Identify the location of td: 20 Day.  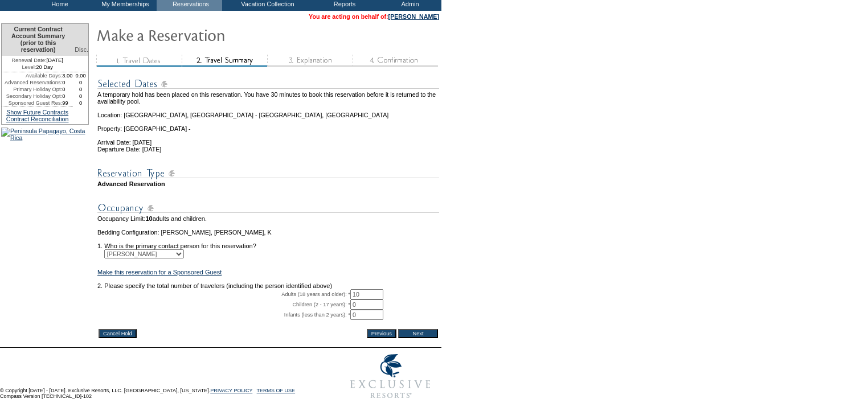
(37, 68).